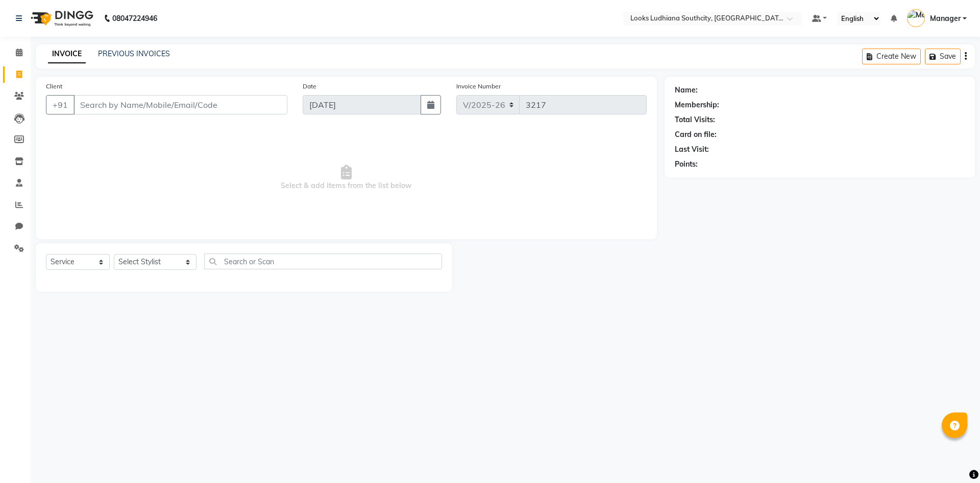  Describe the element at coordinates (696, 135) in the screenshot. I see `div: Card on file:` at that location.